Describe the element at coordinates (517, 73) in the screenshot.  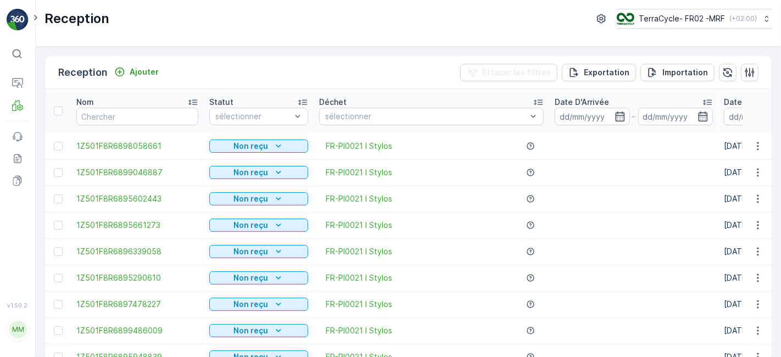
I see `p: Effacer les filtres` at that location.